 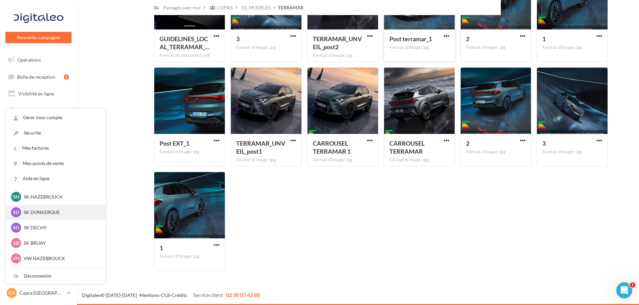 What do you see at coordinates (243, 294) in the screenshot?
I see `span: 02 30 07 43 80` at bounding box center [243, 294].